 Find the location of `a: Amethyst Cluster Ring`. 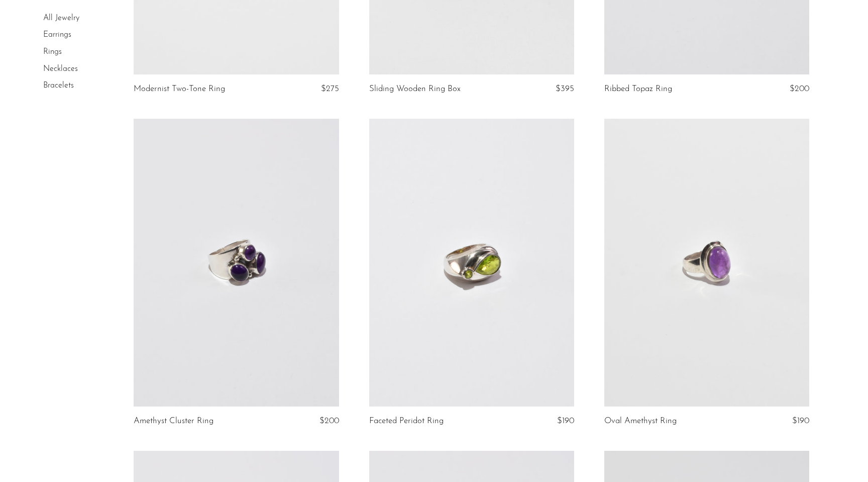

a: Amethyst Cluster Ring is located at coordinates (173, 421).